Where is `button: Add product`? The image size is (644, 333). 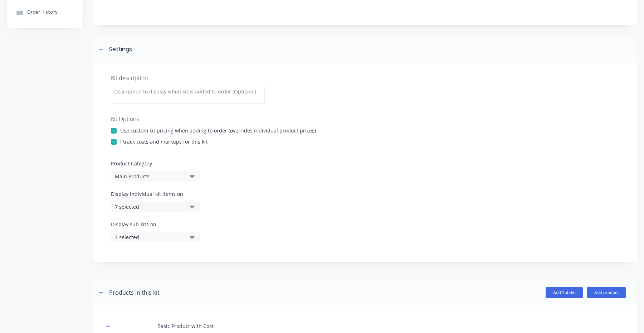 button: Add product is located at coordinates (606, 292).